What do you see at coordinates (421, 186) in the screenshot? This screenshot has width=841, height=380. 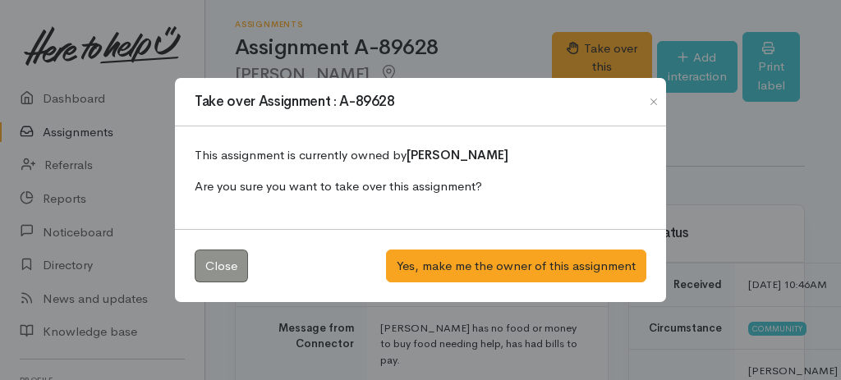 I see `p: Are you sure you want to take over this assignment?` at bounding box center [421, 186].